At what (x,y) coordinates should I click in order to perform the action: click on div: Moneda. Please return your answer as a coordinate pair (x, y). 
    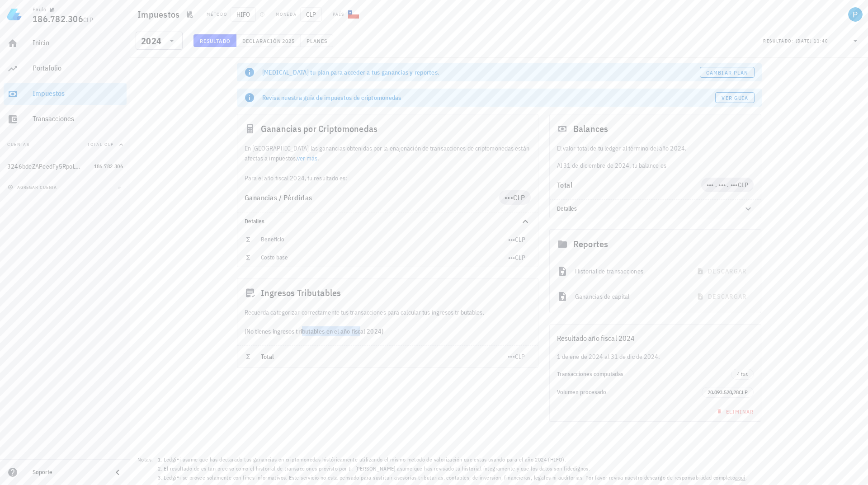
    Looking at the image, I should click on (286, 15).